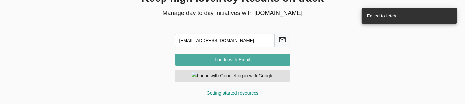 The width and height of the screenshot is (465, 104). I want to click on button: Log In with Email, so click(233, 60).